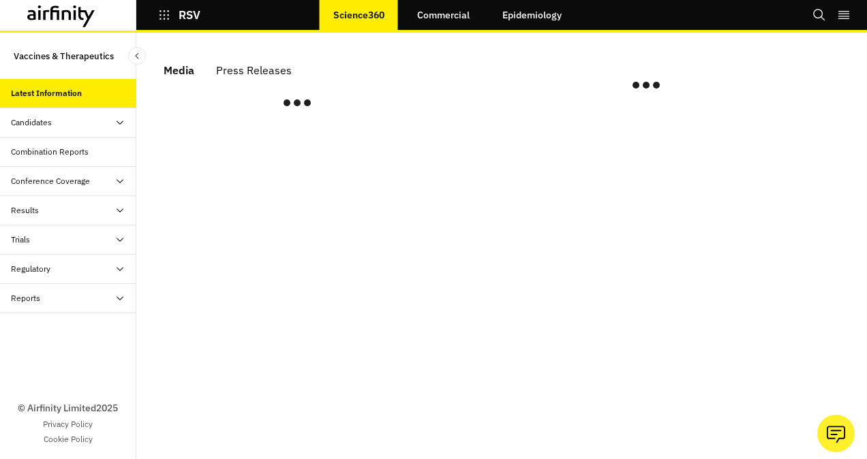 Image resolution: width=867 pixels, height=459 pixels. I want to click on button: Search, so click(819, 15).